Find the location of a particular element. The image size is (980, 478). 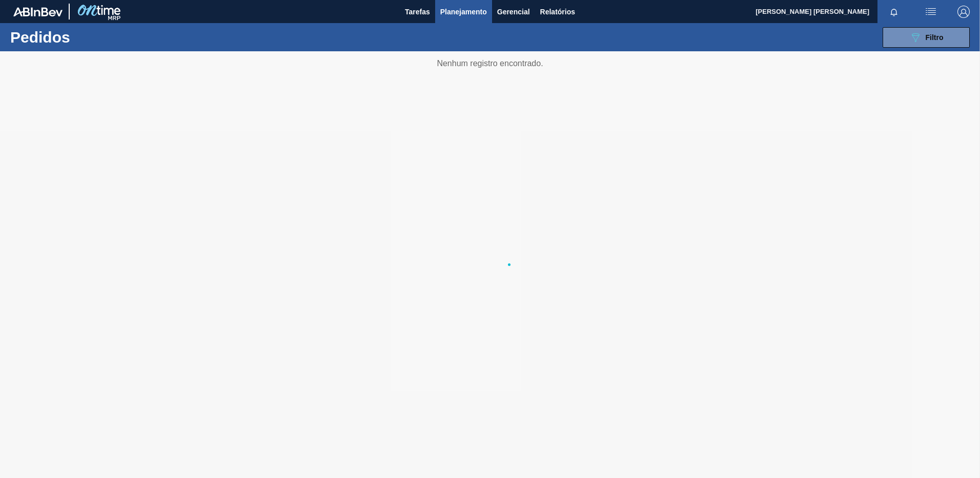

span: Planejamento is located at coordinates (463, 12).